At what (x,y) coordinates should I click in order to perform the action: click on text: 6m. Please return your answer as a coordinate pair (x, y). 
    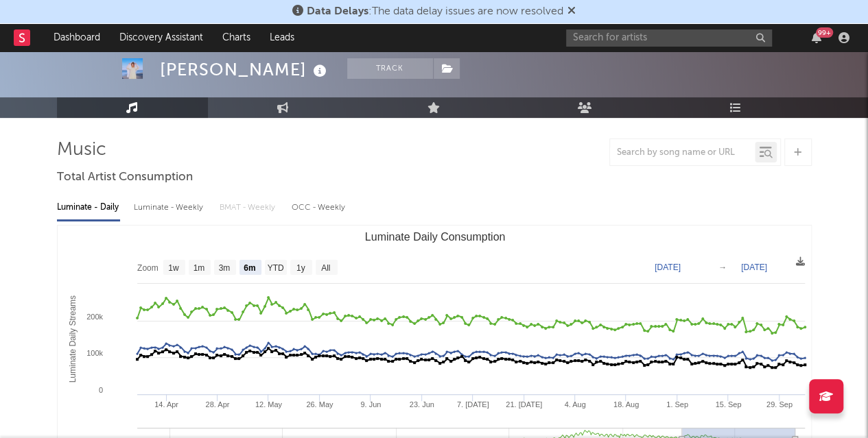
    Looking at the image, I should click on (249, 268).